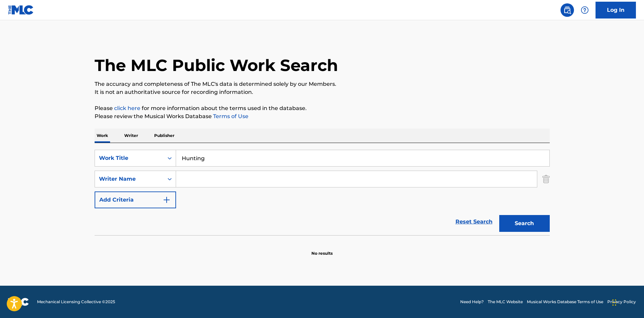  I want to click on a: Privacy Policy, so click(621, 302).